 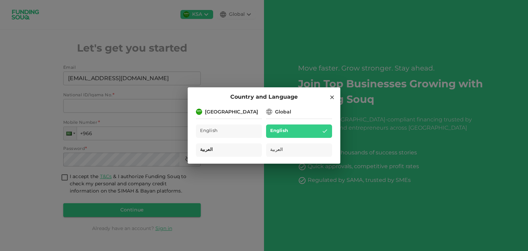 I want to click on img: flag-sa.b9a346574cdc8950dd34b50780441f57.svg, so click(x=199, y=112).